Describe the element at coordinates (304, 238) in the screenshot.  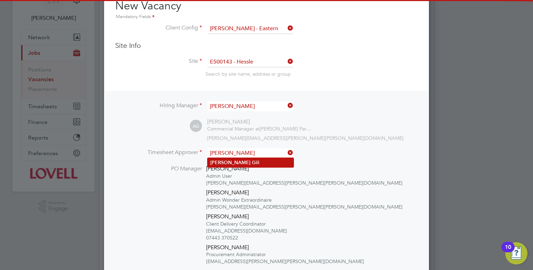
I see `div: 07443 370522` at that location.